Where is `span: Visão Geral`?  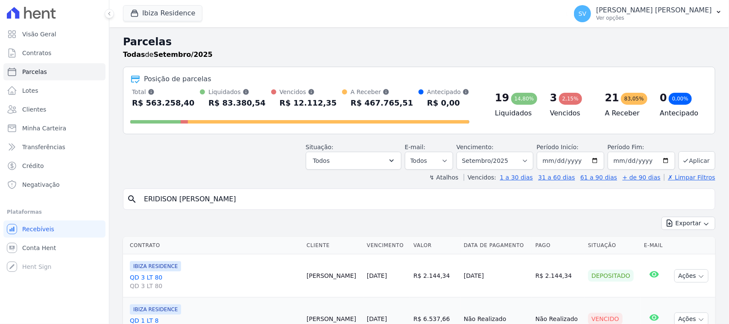 span: Visão Geral is located at coordinates (39, 34).